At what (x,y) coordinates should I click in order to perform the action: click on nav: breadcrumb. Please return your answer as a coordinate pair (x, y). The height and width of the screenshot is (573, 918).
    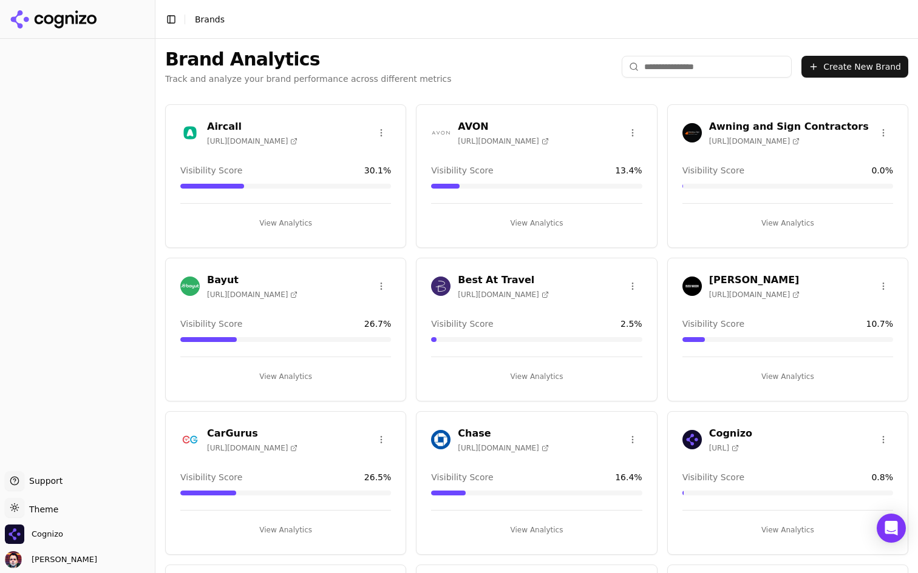
    Looking at the image, I should click on (539, 19).